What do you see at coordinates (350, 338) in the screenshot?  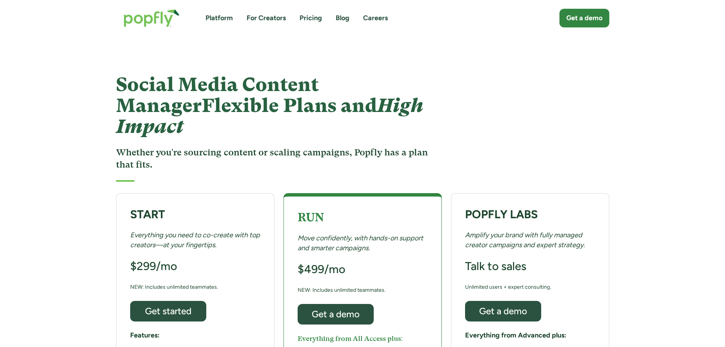 I see `h5: Everything from All Access plus:` at bounding box center [350, 338].